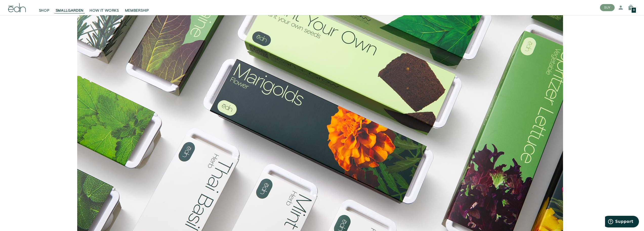  What do you see at coordinates (634, 10) in the screenshot?
I see `span: 0` at bounding box center [634, 10].